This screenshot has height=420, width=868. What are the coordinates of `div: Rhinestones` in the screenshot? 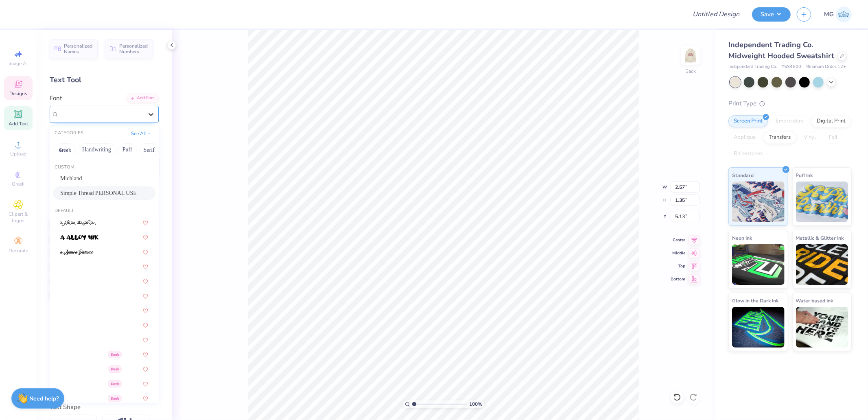 It's located at (748, 154).